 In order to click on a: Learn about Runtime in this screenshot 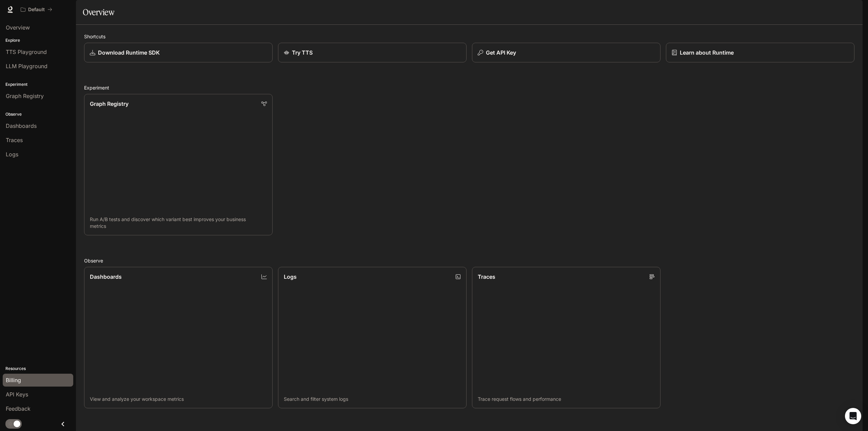, I will do `click(760, 52)`.